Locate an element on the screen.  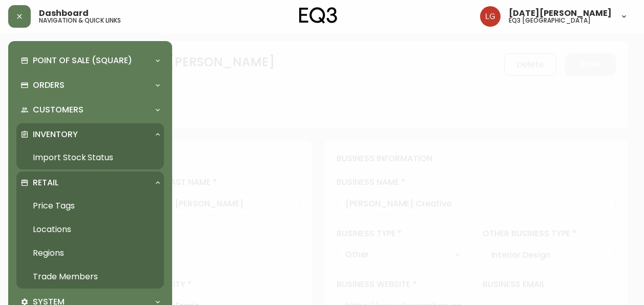
div: Customers is located at coordinates (90, 110).